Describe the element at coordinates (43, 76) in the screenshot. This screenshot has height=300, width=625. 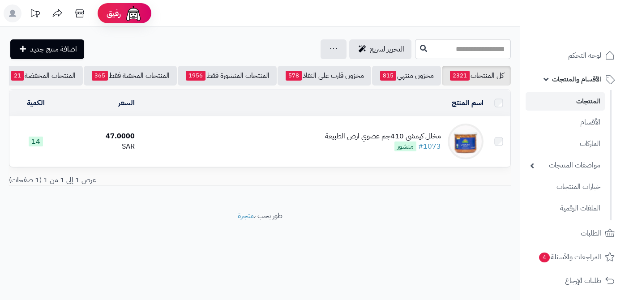
I see `a: المنتجات المخفضة21` at that location.